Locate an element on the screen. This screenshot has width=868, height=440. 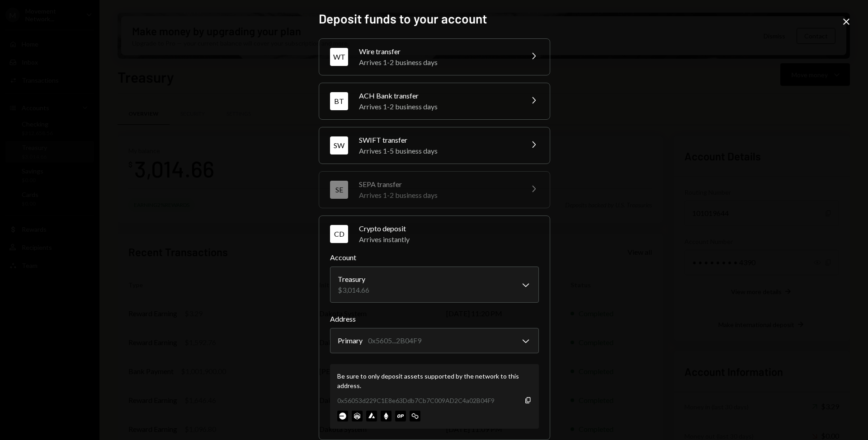
img: avalanche-mainnet is located at coordinates (372, 416).